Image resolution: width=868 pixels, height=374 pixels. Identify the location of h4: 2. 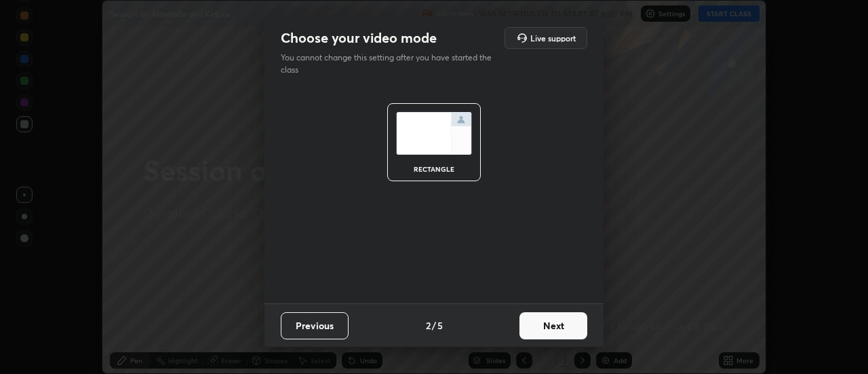
(428, 325).